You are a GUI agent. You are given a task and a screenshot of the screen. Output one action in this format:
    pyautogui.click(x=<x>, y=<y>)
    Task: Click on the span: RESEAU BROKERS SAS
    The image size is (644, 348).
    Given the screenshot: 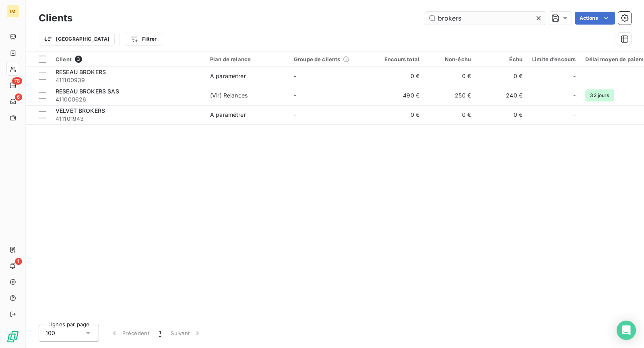 What is the action you would take?
    pyautogui.click(x=87, y=91)
    